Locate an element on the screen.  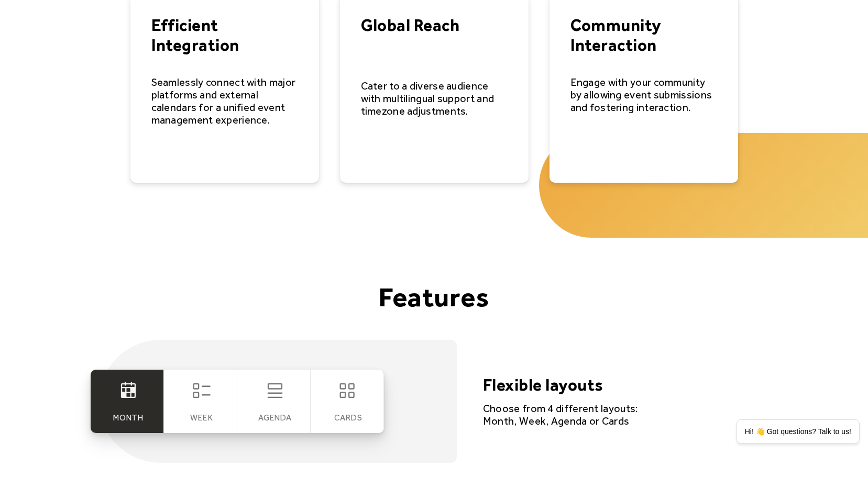
h3: Features is located at coordinates (434, 297).